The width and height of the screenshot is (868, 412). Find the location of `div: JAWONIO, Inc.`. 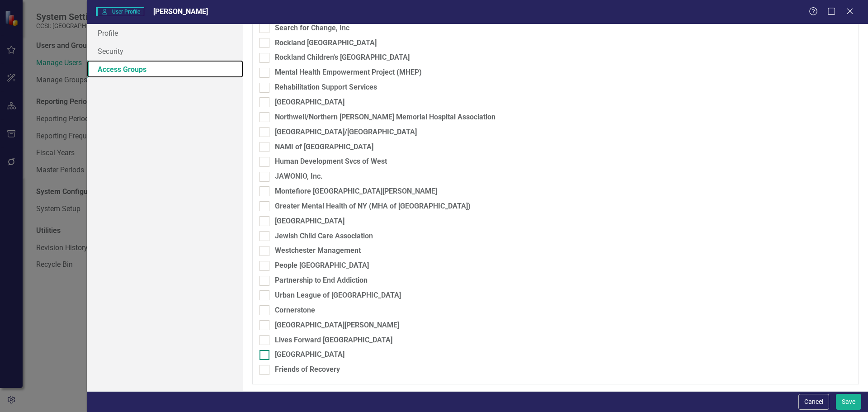

div: JAWONIO, Inc. is located at coordinates (299, 176).